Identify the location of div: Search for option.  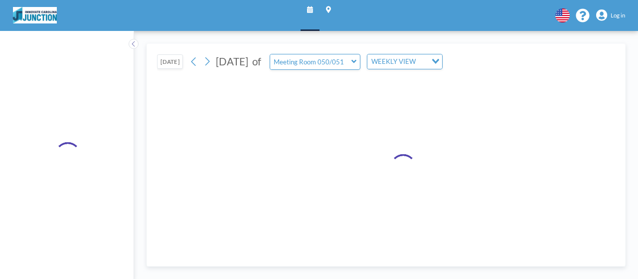
(405, 62).